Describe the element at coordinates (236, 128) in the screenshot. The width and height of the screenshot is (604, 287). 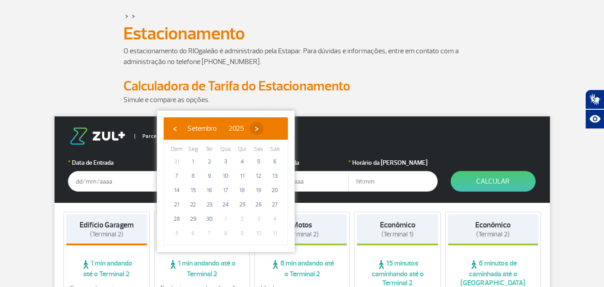
I see `button: 2025` at that location.